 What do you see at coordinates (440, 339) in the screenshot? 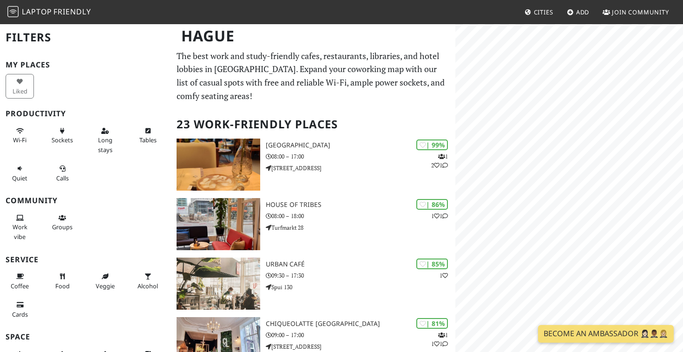
I see `p: 1 1 1` at bounding box center [440, 339].